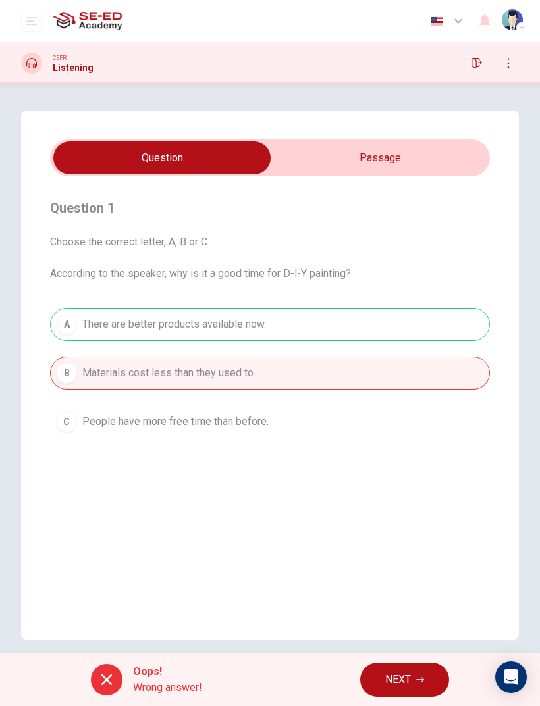 The height and width of the screenshot is (706, 540). I want to click on div: Open Intercom Messenger, so click(511, 677).